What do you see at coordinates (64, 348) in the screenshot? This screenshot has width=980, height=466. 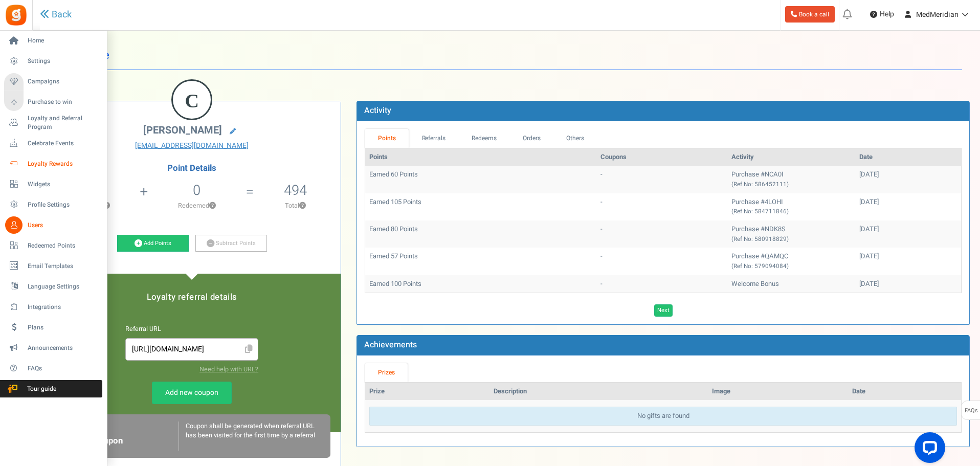 I see `span: Announcements` at bounding box center [64, 348].